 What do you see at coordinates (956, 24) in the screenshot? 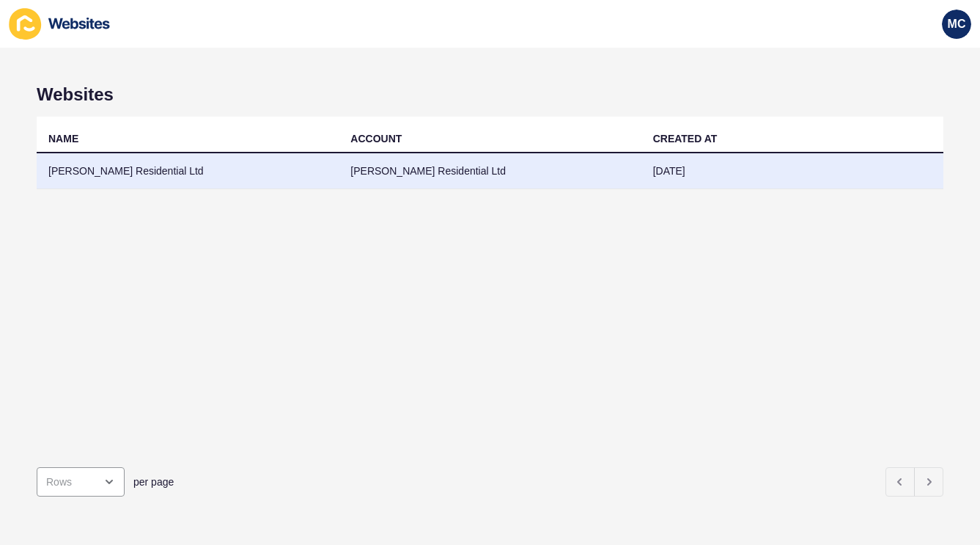
I see `span: MC` at bounding box center [956, 24].